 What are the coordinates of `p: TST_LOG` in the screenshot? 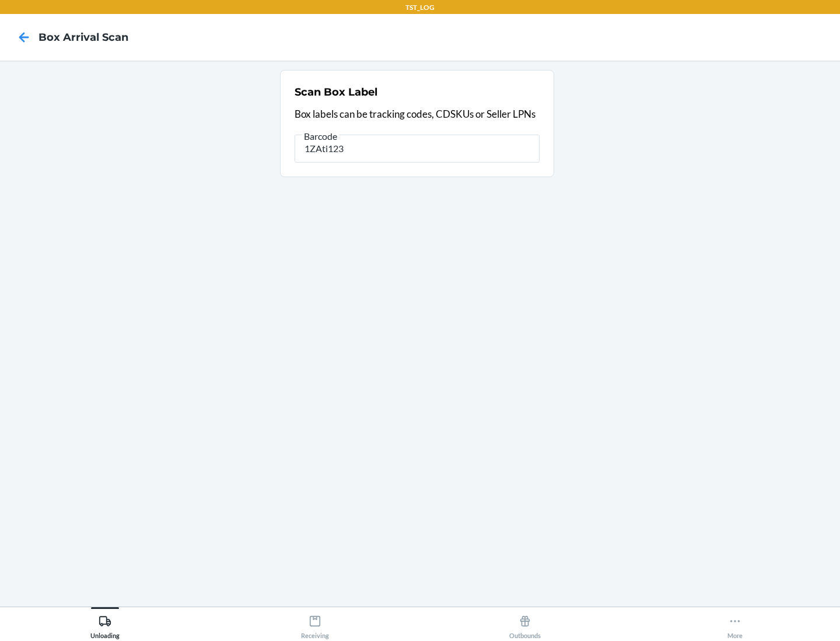 It's located at (420, 8).